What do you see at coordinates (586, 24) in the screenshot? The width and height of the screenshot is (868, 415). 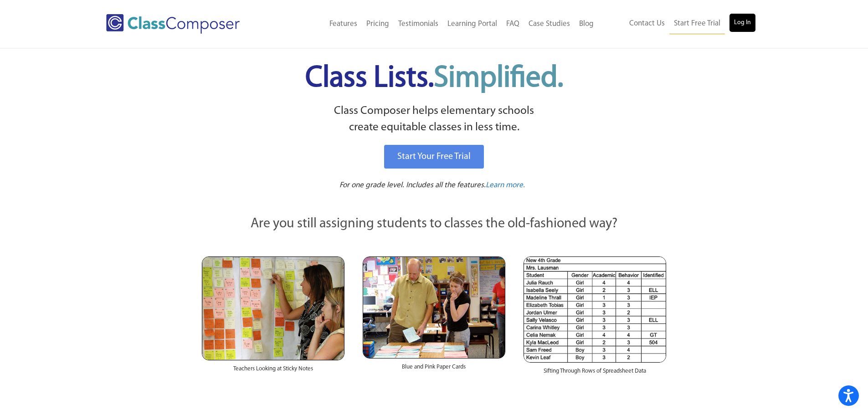 I see `a: Blog` at bounding box center [586, 24].